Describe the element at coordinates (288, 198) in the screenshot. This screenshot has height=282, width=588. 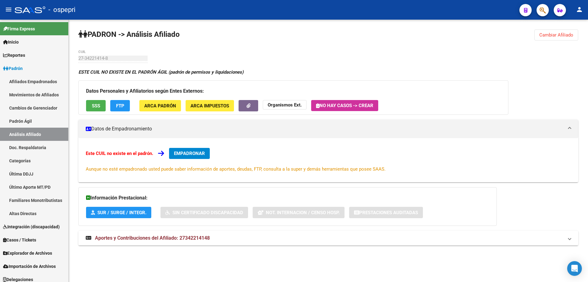
I see `h3: Información Prestacional:` at that location.